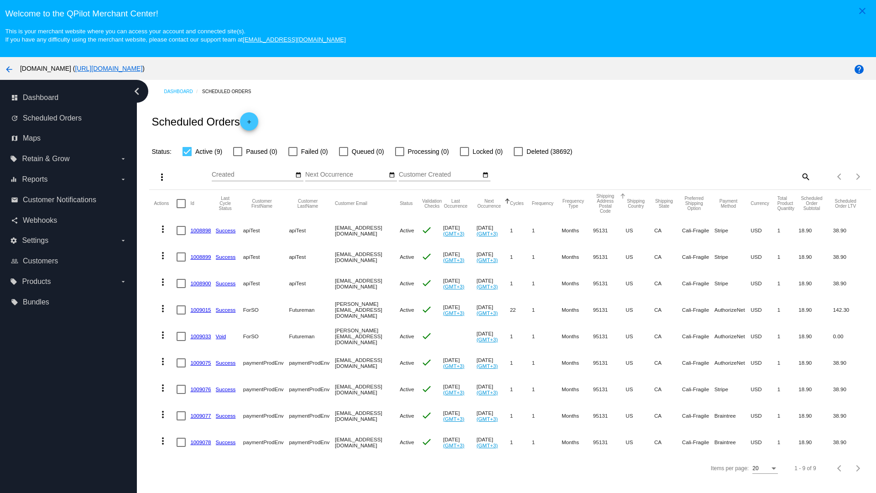 Image resolution: width=876 pixels, height=493 pixels. What do you see at coordinates (845, 203) in the screenshot?
I see `button: Change sorting for LifetimeValue` at bounding box center [845, 203].